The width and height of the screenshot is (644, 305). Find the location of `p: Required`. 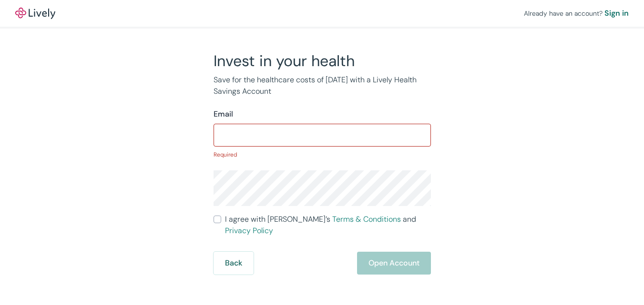

p: Required is located at coordinates (322, 155).